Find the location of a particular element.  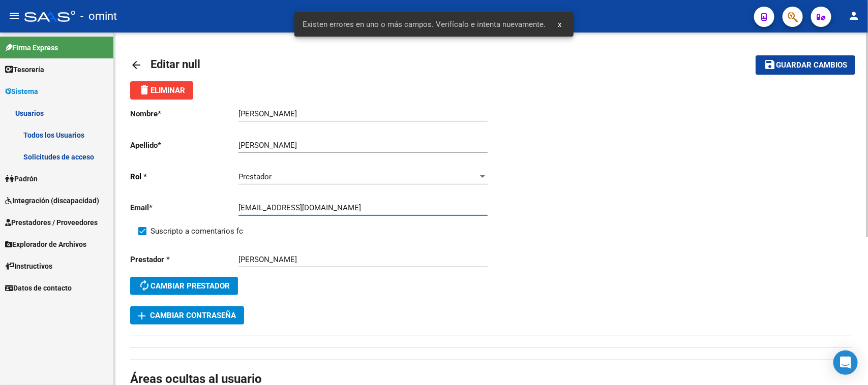

span: Padrón is located at coordinates (21, 179).